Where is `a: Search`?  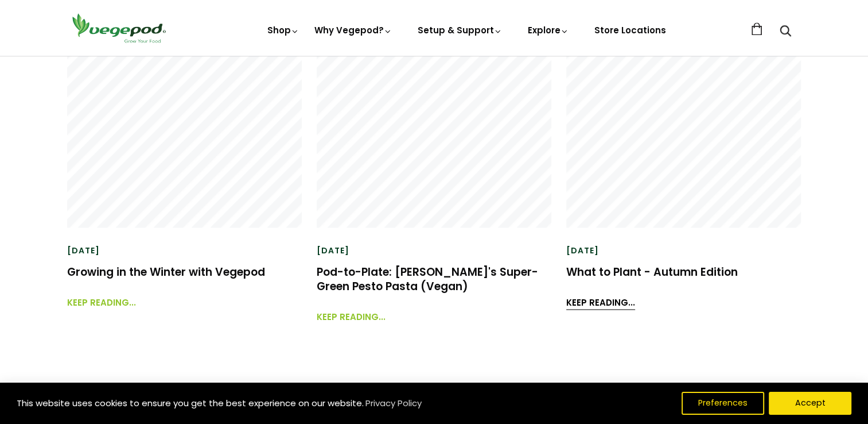
a: Search is located at coordinates (786, 31).